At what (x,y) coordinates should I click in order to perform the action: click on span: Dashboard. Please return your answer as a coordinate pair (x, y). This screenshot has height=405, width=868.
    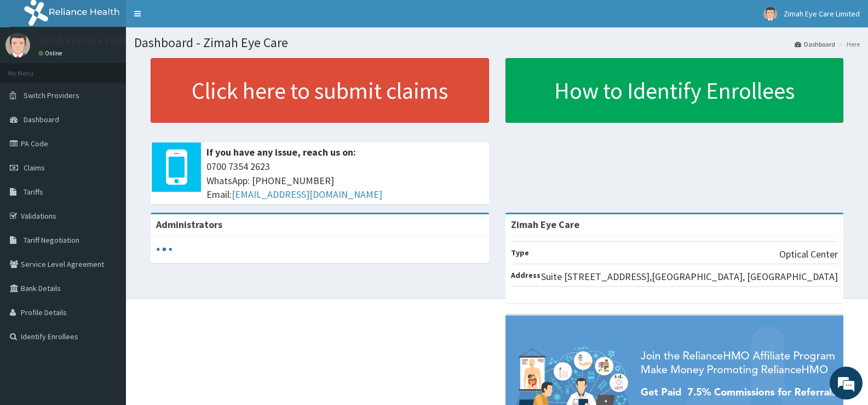
    Looking at the image, I should click on (41, 120).